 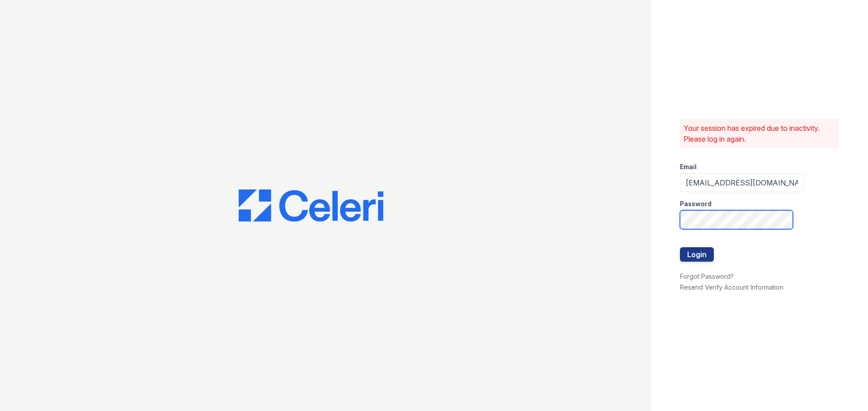 What do you see at coordinates (311, 206) in the screenshot?
I see `img: CE_Logo_Blue-a8612792a0a2168367f1c8372b55b34899dd931a85d93a1a3d3e32e68fde9ad4.png` at bounding box center [311, 206].